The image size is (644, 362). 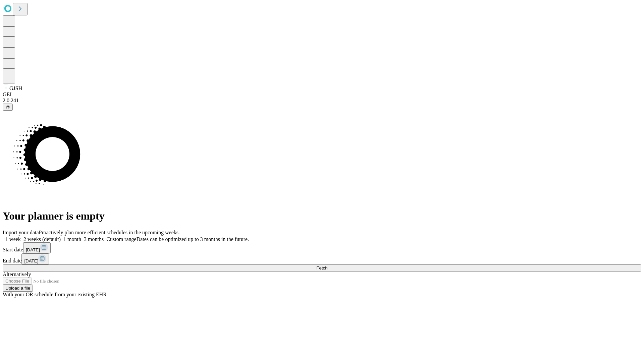 I want to click on div: 2.0.241, so click(x=322, y=100).